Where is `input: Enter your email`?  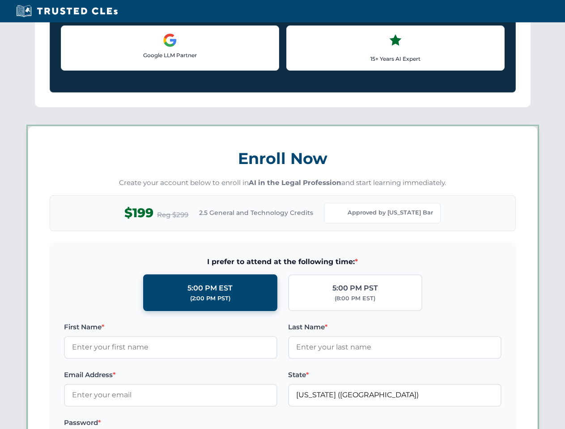 input: Enter your email is located at coordinates (170, 395).